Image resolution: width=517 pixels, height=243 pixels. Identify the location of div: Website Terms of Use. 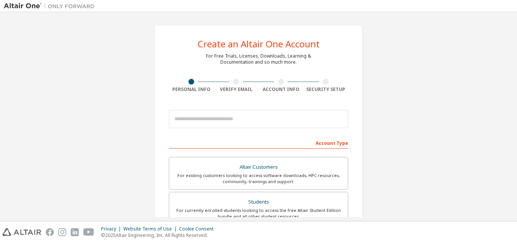
(151, 229).